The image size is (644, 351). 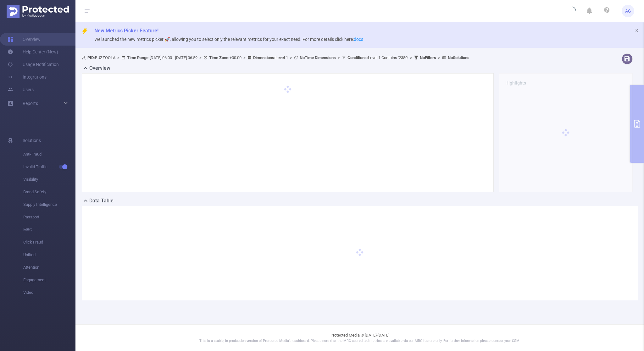 What do you see at coordinates (628, 11) in the screenshot?
I see `span: AG` at bounding box center [628, 11].